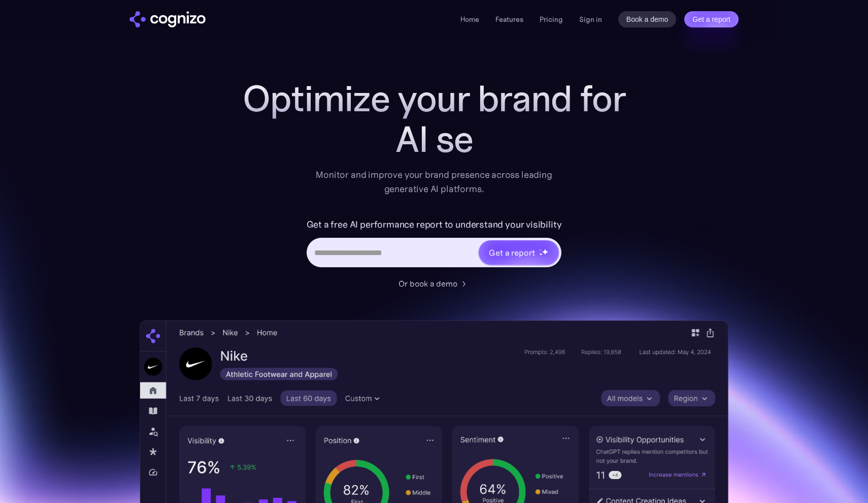 The image size is (868, 503). What do you see at coordinates (551, 19) in the screenshot?
I see `a: Pricing` at bounding box center [551, 19].